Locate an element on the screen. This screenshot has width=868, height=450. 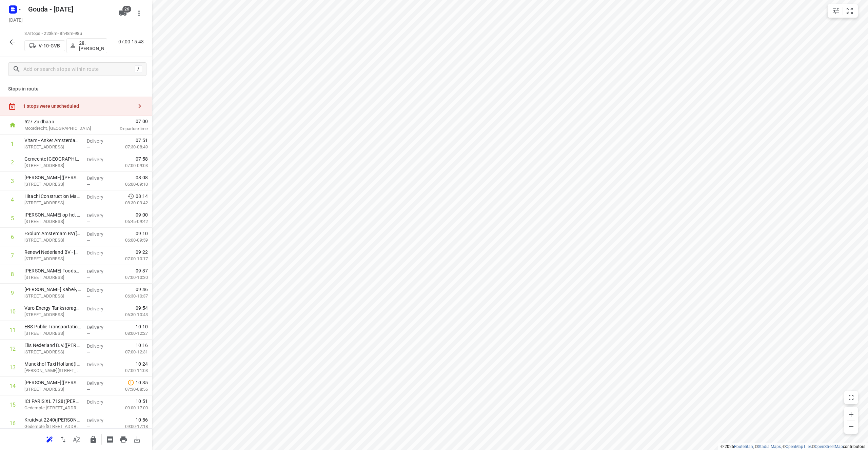
div: 15 is located at coordinates (12, 404).